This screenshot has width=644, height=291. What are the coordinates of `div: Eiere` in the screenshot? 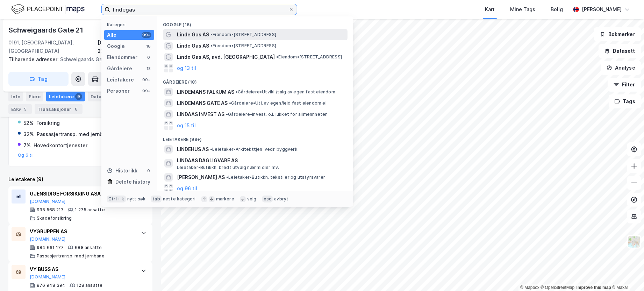 It's located at (35, 97).